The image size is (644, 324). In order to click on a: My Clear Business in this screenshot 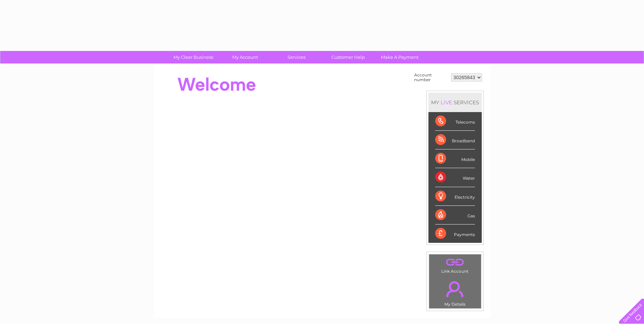, I will do `click(193, 57)`.